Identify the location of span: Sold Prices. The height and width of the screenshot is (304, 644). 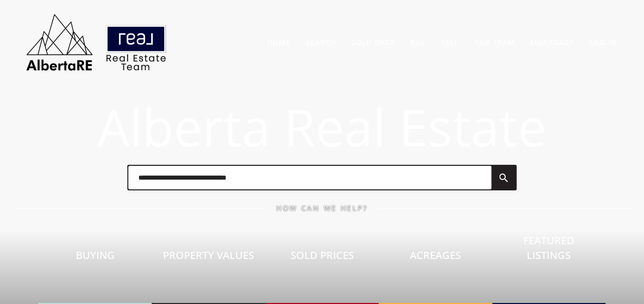
(322, 255).